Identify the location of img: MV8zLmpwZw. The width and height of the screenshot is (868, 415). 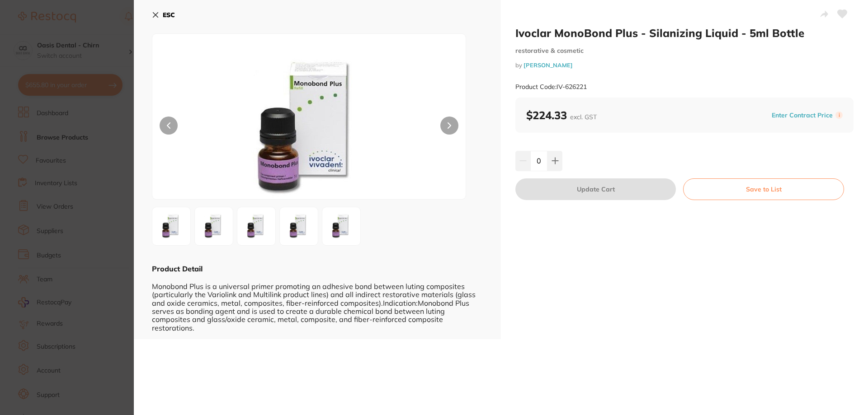
(256, 227).